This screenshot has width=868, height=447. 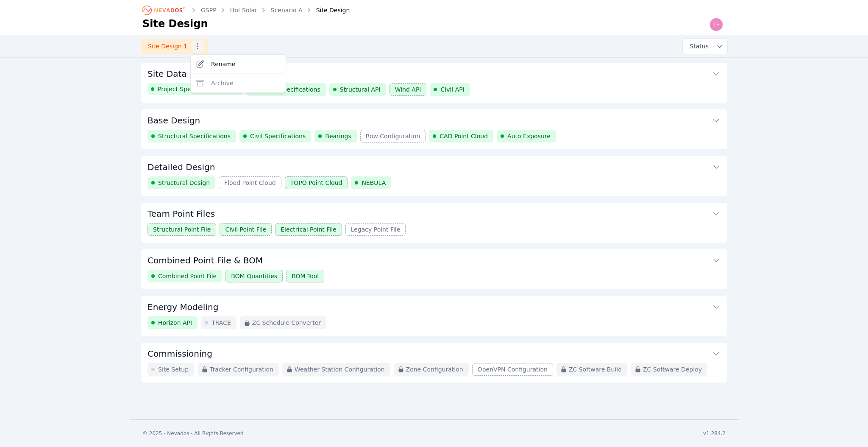 What do you see at coordinates (174, 46) in the screenshot?
I see `a: Site Design 1` at bounding box center [174, 46].